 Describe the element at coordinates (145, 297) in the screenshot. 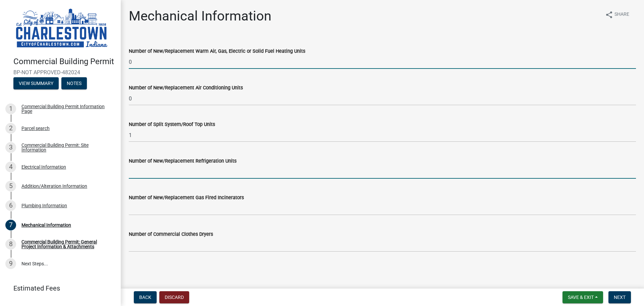

I see `span: Back` at that location.